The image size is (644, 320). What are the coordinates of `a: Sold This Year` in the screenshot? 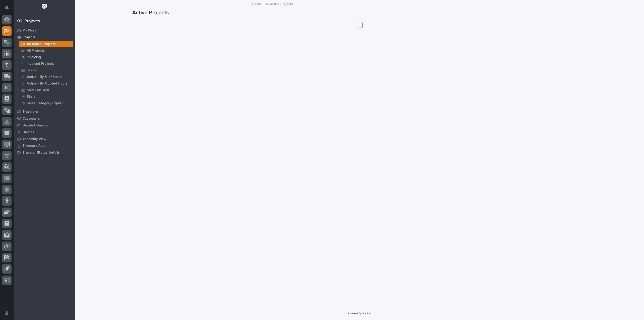 It's located at (46, 90).